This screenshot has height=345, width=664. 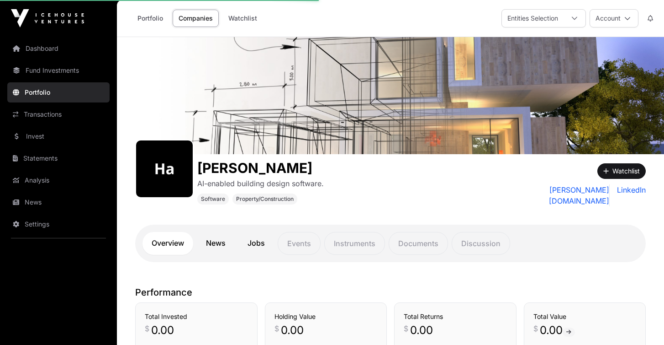 I want to click on span: Property/Construction, so click(x=265, y=199).